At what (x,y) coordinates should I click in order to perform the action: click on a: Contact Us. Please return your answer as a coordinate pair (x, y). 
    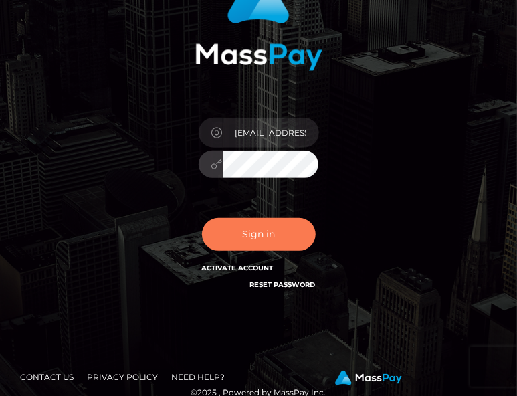
    Looking at the image, I should click on (47, 377).